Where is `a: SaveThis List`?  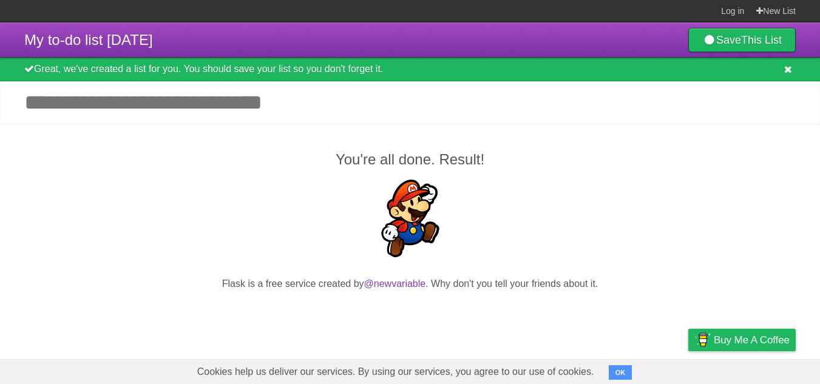 a: SaveThis List is located at coordinates (742, 40).